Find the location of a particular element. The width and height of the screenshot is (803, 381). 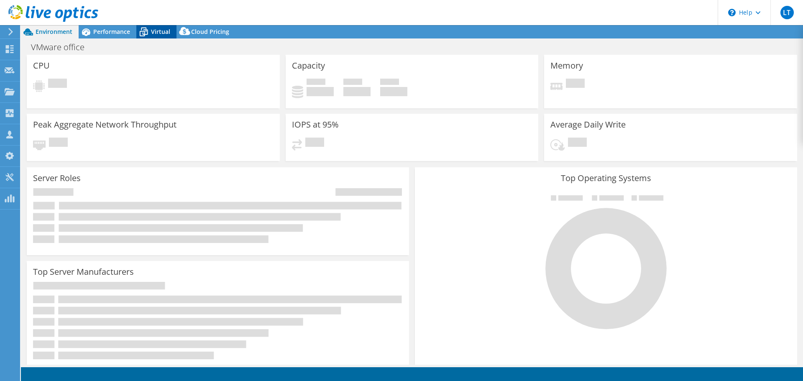

svg: \n is located at coordinates (732, 13).